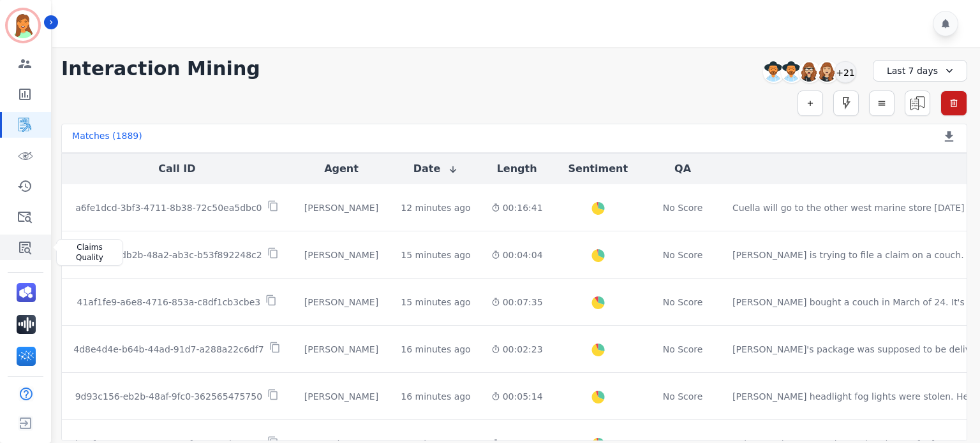 The height and width of the screenshot is (443, 980). Describe the element at coordinates (435, 208) in the screenshot. I see `div: 12 minutes ago` at that location.